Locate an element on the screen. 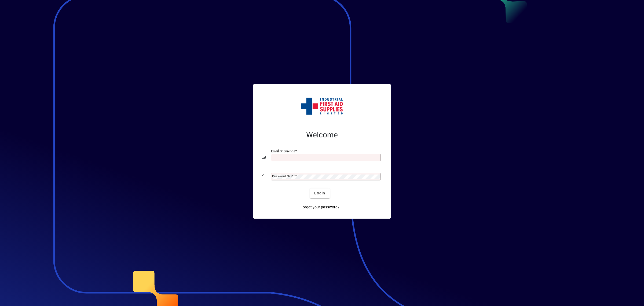 The image size is (644, 306). span: Login is located at coordinates (320, 193).